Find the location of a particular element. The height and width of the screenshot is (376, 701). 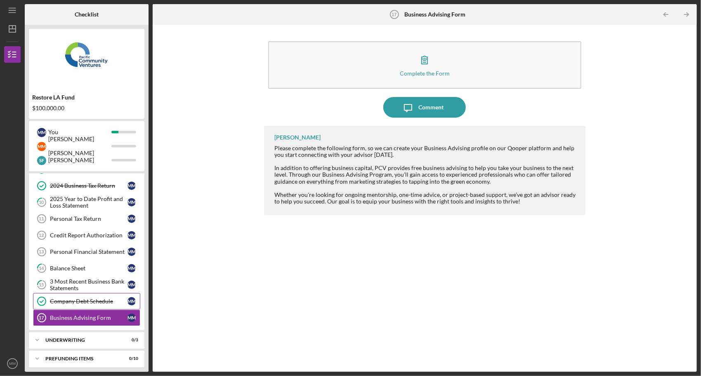

div: Balance Sheet is located at coordinates (89, 268).